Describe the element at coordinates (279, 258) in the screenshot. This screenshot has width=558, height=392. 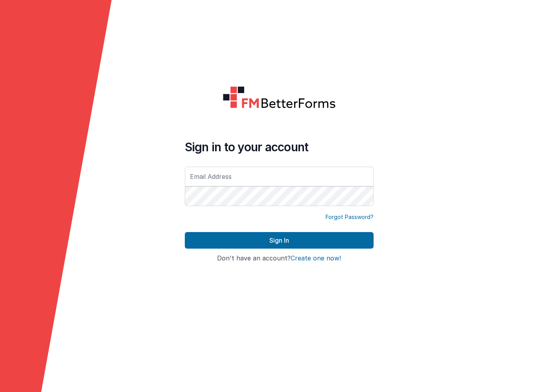
I see `h4: Don't have an account?` at that location.